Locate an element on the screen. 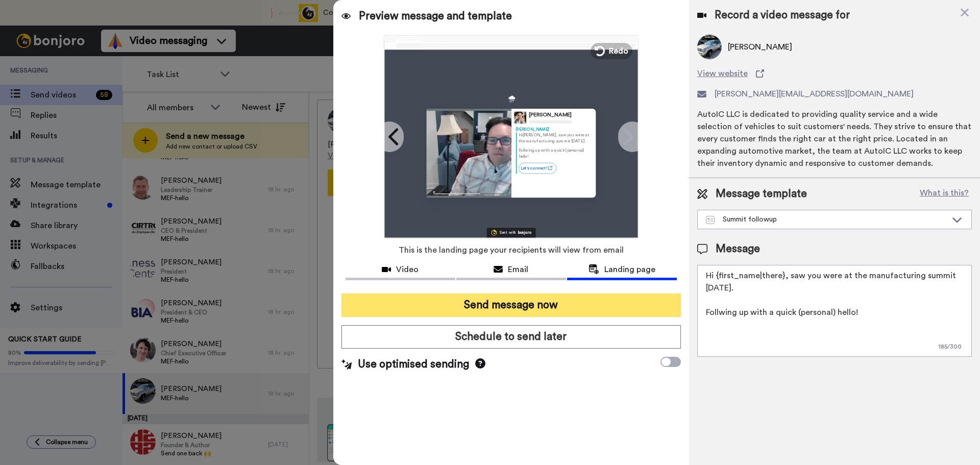 Image resolution: width=980 pixels, height=465 pixels. span: Message template is located at coordinates (761, 194).